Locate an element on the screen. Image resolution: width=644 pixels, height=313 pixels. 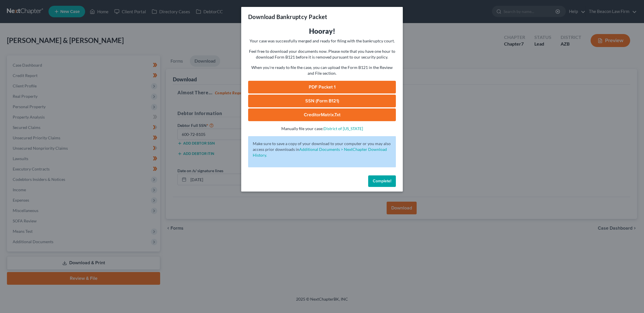
p: When you're ready to file the case, you can upload the Form B121 in the Review and File section. is located at coordinates (322, 70).